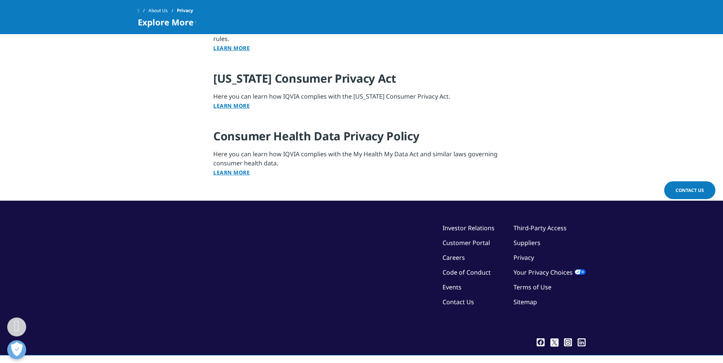 Image resolution: width=723 pixels, height=363 pixels. Describe the element at coordinates (526, 302) in the screenshot. I see `a: Sitemap` at that location.